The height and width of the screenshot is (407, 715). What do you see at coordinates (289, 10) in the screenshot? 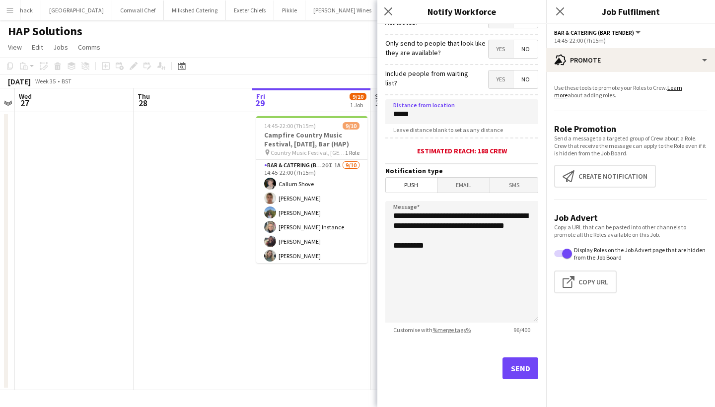
I see `button: Pikkle` at bounding box center [289, 10].